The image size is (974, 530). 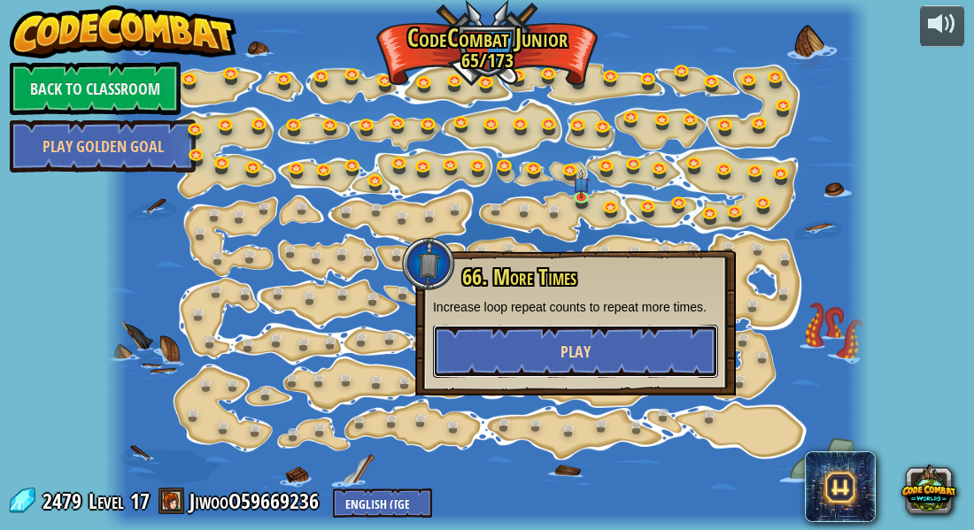 What do you see at coordinates (103, 146) in the screenshot?
I see `a: Play Golden Goal` at bounding box center [103, 146].